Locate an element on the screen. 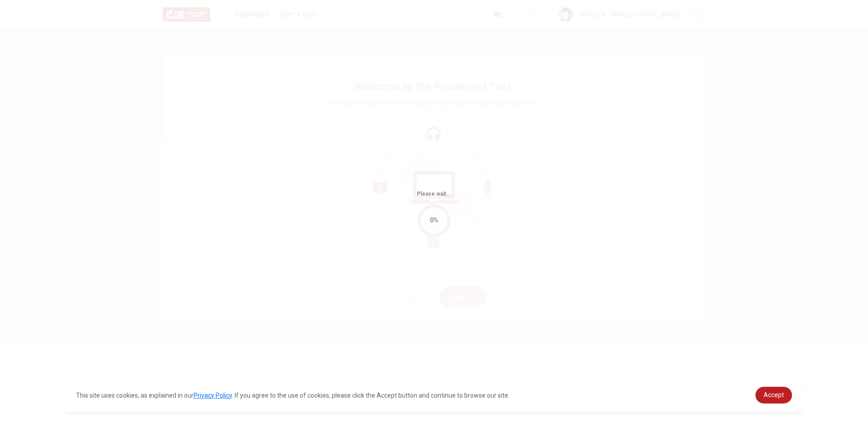 The height and width of the screenshot is (427, 868). a: dismiss cookie message is located at coordinates (774, 395).